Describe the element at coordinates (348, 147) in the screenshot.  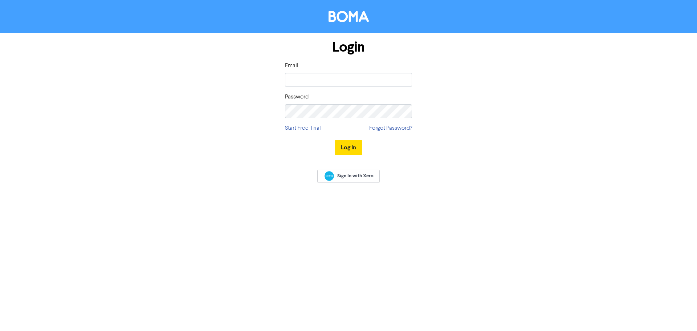
I see `button: Log In` at that location.